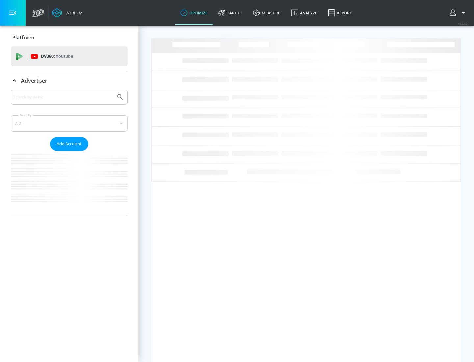 This screenshot has height=362, width=474. What do you see at coordinates (69, 144) in the screenshot?
I see `span: Add Account` at bounding box center [69, 144].